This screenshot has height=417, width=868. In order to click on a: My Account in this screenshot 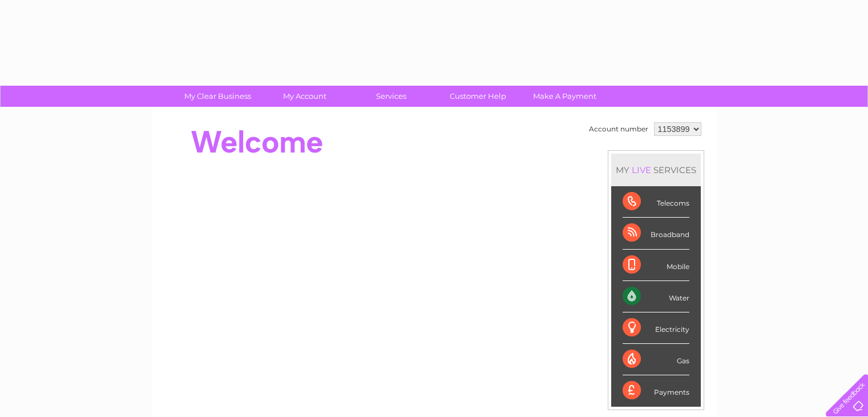, I will do `click(304, 96)`.